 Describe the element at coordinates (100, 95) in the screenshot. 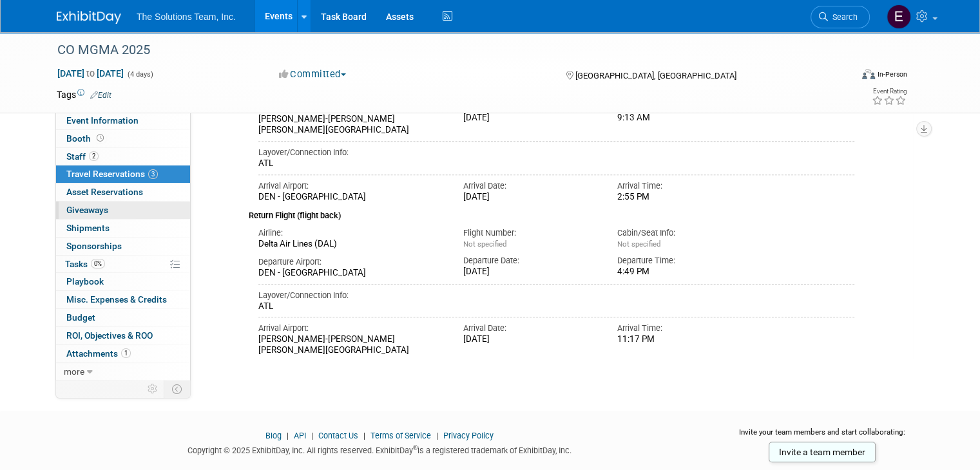

I see `a: Edit` at that location.